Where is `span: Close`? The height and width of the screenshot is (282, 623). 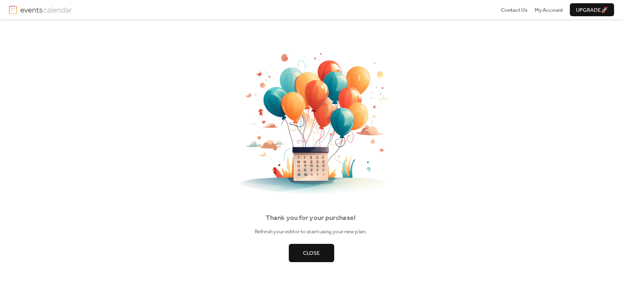
span: Close is located at coordinates (312, 253).